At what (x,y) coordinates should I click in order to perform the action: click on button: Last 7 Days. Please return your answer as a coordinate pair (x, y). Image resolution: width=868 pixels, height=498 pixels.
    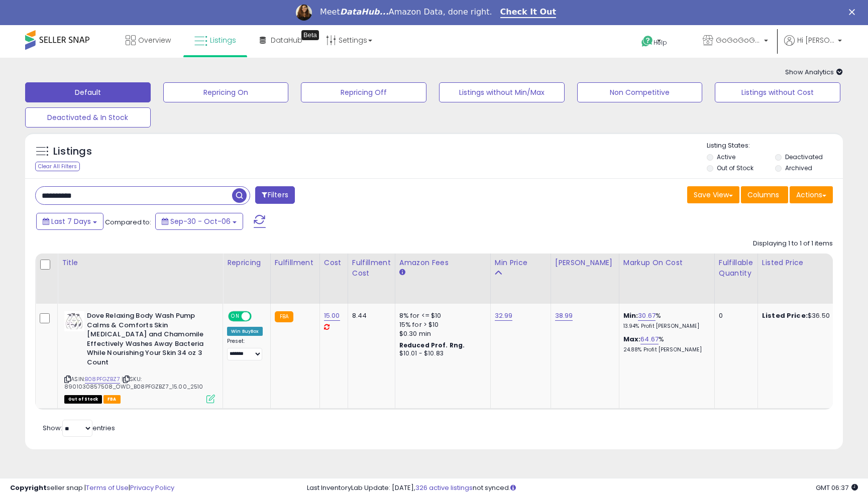
    Looking at the image, I should click on (70, 222).